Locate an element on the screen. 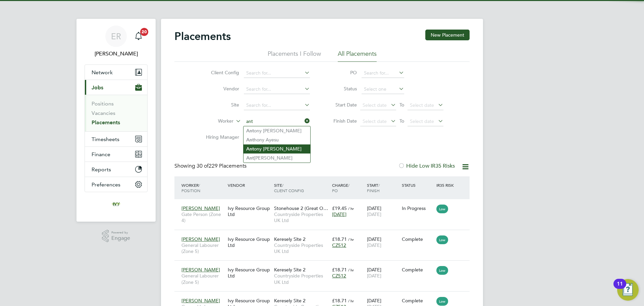  label: Hiring Manager is located at coordinates (220, 137).